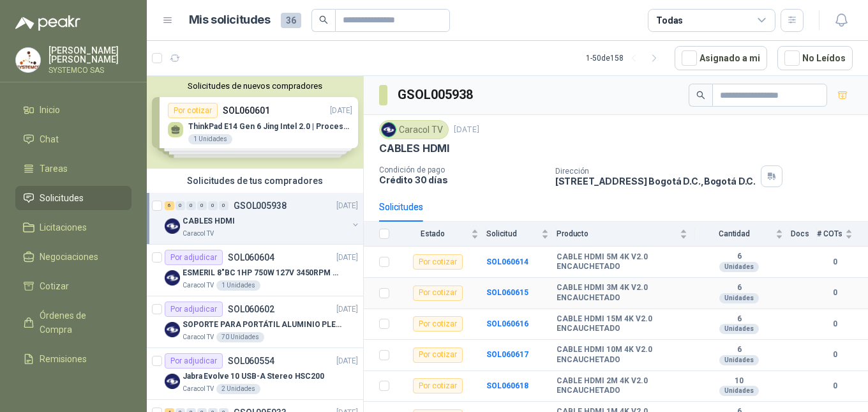  Describe the element at coordinates (414, 130) in the screenshot. I see `div: Caracol TV` at that location.